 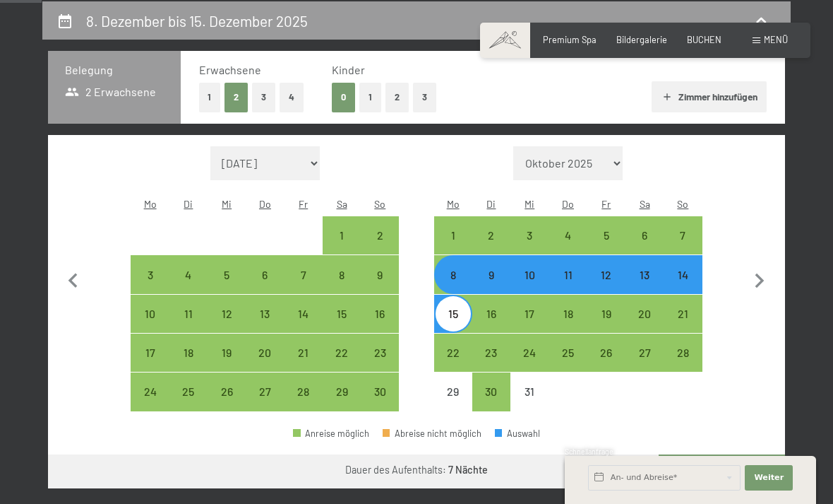 What do you see at coordinates (188, 203) in the screenshot?
I see `abbr: Dienstag` at bounding box center [188, 203].